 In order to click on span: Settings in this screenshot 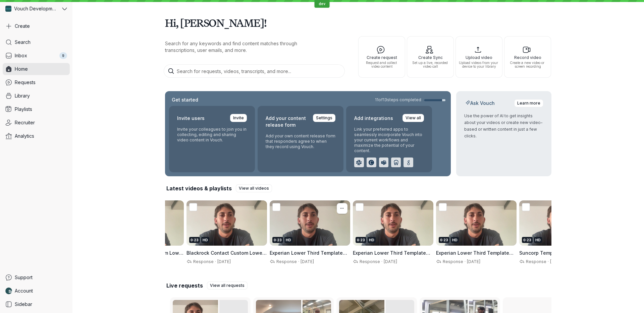, I will do `click(324, 118)`.